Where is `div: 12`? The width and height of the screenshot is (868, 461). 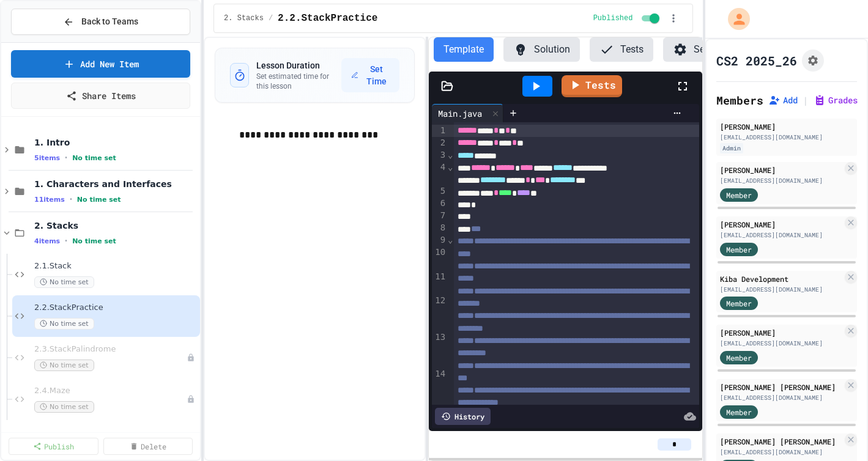 div: 12 is located at coordinates (439, 313).